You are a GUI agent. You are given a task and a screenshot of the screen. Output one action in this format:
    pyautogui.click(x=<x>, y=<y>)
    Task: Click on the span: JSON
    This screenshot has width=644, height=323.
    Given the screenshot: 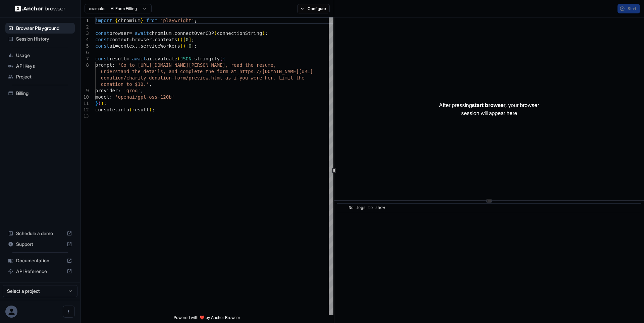 What is the action you would take?
    pyautogui.click(x=186, y=59)
    